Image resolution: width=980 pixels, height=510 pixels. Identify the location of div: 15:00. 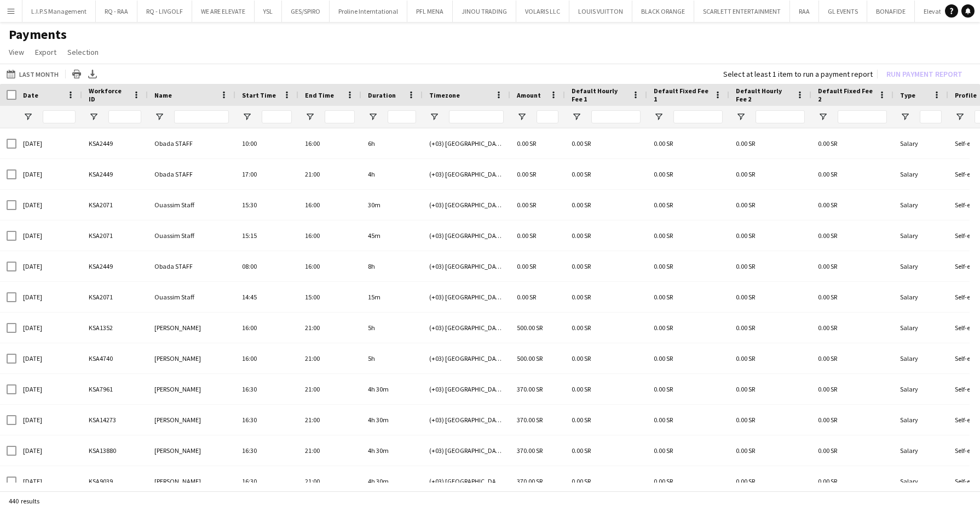
(330, 297).